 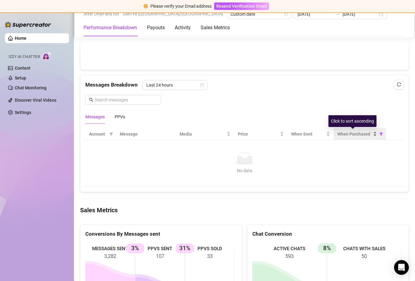 I want to click on a: Content, so click(x=23, y=68).